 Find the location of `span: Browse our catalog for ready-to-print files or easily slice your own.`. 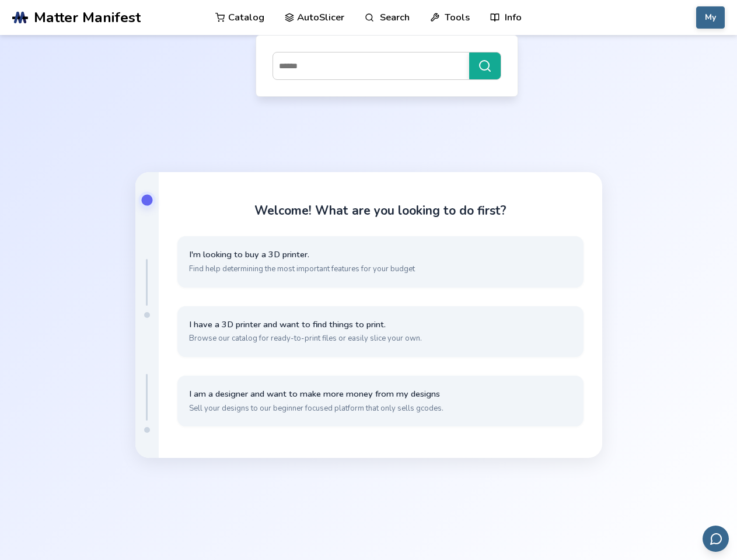

span: Browse our catalog for ready-to-print files or easily slice your own. is located at coordinates (380, 338).